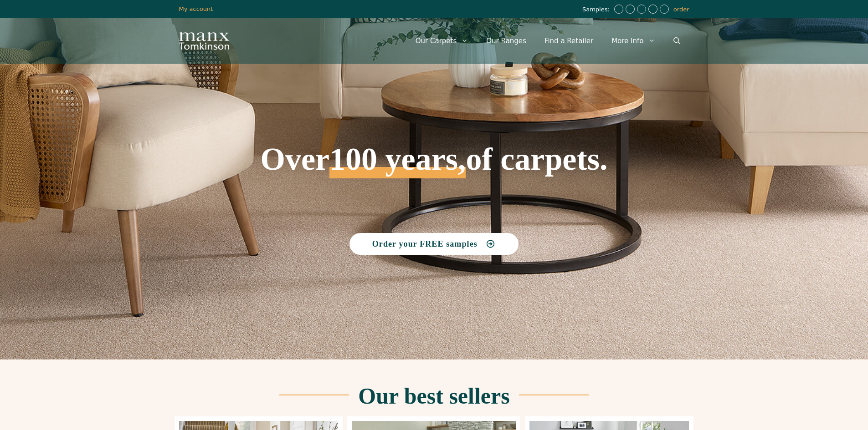 This screenshot has height=430, width=868. I want to click on nav: Primary, so click(548, 41).